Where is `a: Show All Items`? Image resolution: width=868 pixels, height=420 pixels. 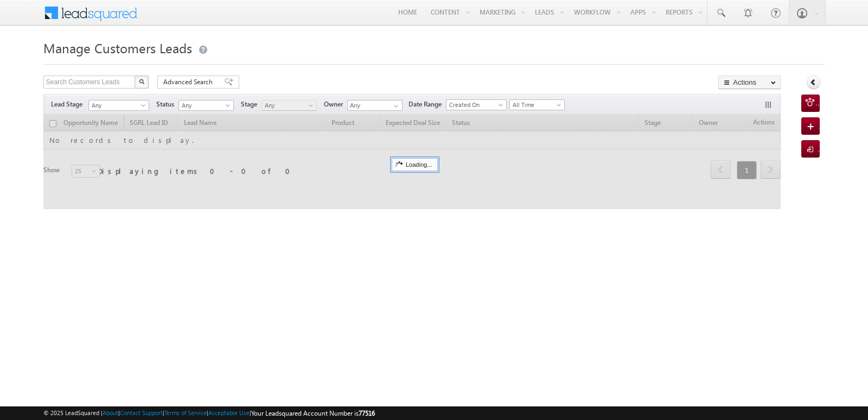 a: Show All Items is located at coordinates (395, 106).